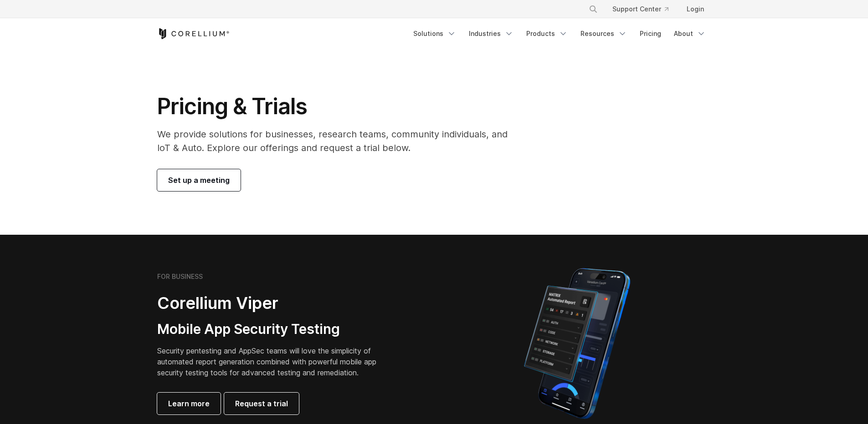 Image resolution: width=868 pixels, height=424 pixels. What do you see at coordinates (339, 141) in the screenshot?
I see `p: We provide solutions for businesses, research teams, community individuals, and IoT & Auto. Explo...` at bounding box center [339, 141].